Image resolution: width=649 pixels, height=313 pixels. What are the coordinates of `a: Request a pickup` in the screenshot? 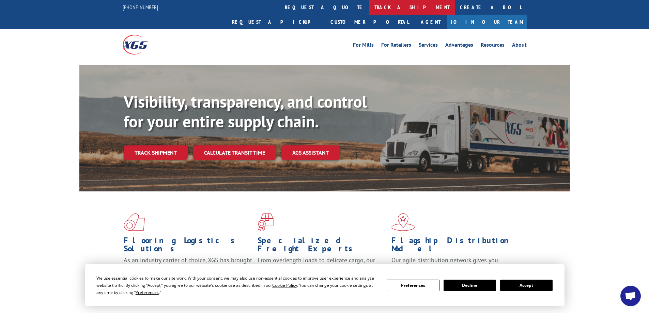 It's located at (276, 22).